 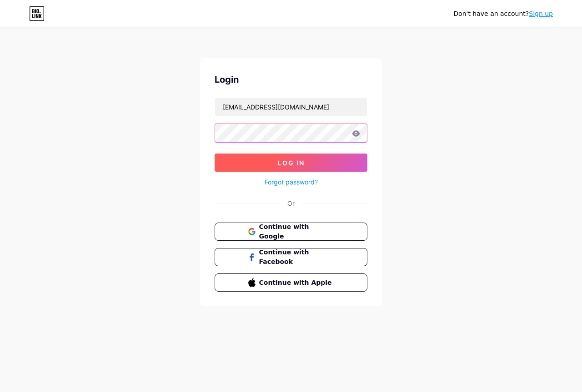 What do you see at coordinates (291, 282) in the screenshot?
I see `a: Continue with Apple` at bounding box center [291, 282].